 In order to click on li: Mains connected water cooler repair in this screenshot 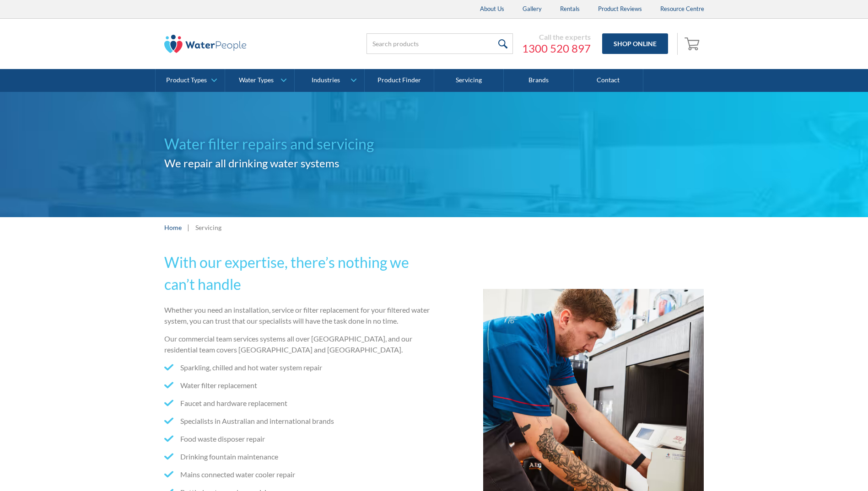, I will do `click(297, 474)`.